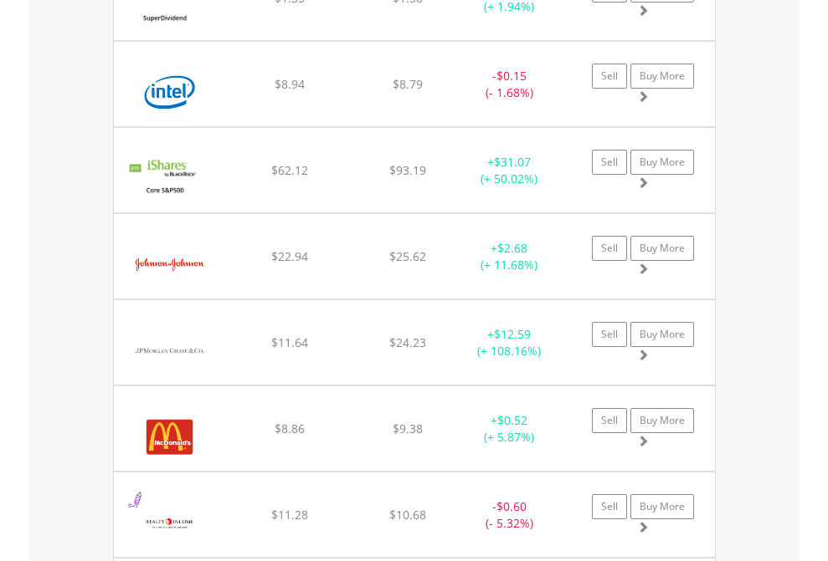 Image resolution: width=828 pixels, height=561 pixels. I want to click on img: EQU.US.O.png, so click(169, 523).